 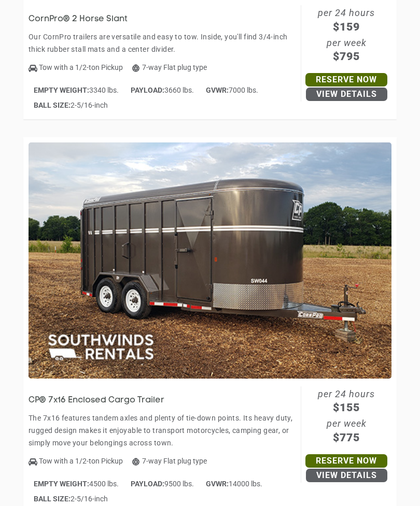 I want to click on span: 3660 lbs., so click(x=162, y=90).